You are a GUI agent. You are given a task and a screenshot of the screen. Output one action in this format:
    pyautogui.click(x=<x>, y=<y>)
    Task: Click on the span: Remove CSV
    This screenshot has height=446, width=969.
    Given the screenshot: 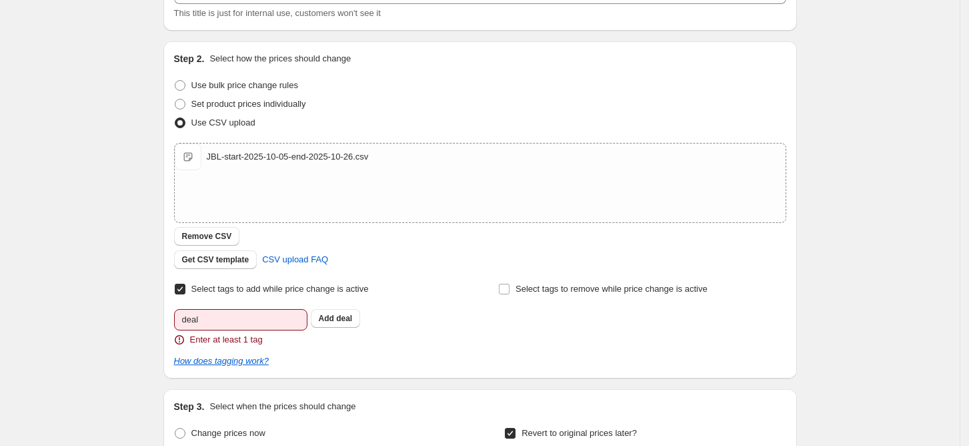 What is the action you would take?
    pyautogui.click(x=207, y=236)
    